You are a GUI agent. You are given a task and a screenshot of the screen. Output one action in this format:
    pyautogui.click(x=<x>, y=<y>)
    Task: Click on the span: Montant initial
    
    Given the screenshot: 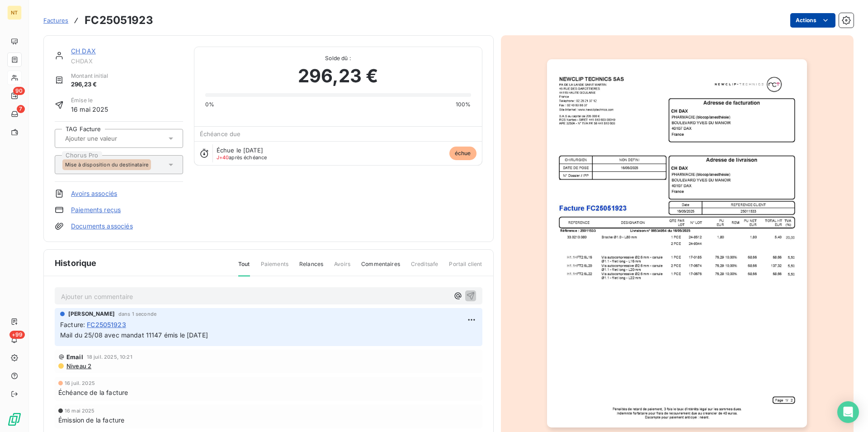 What is the action you would take?
    pyautogui.click(x=89, y=76)
    